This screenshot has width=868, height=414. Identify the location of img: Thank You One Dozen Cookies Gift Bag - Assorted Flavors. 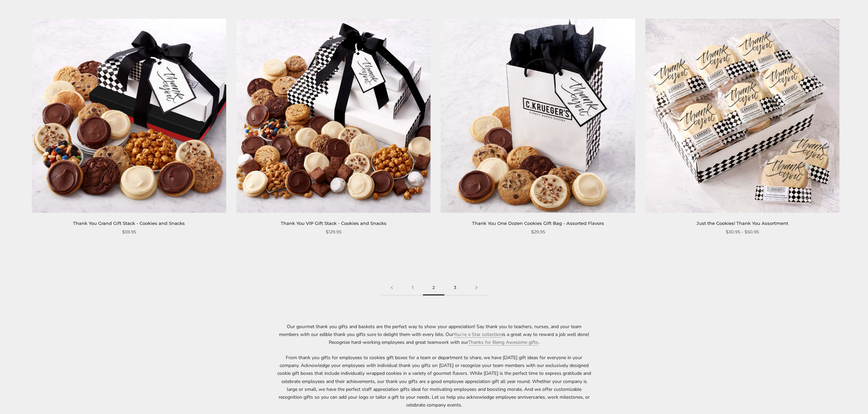
(538, 116).